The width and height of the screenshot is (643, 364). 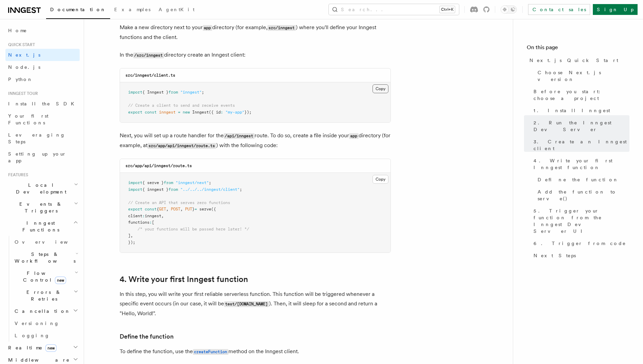 What do you see at coordinates (559, 10) in the screenshot?
I see `a: Contact sales` at bounding box center [559, 10].